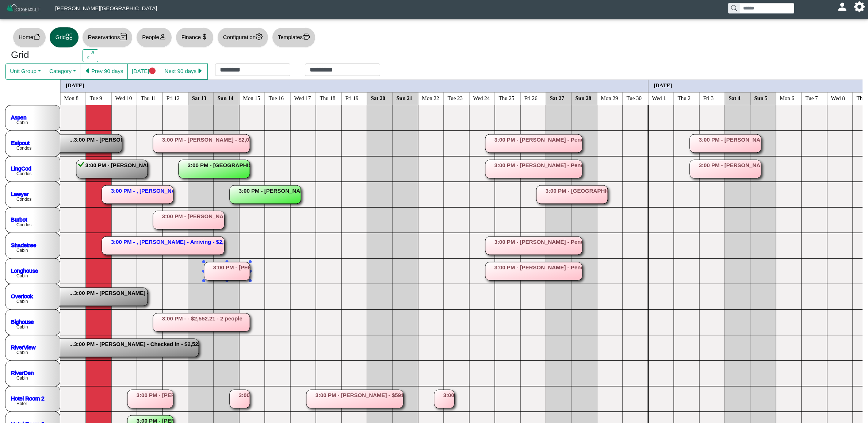 This screenshot has width=868, height=423. I want to click on a: Overlook, so click(22, 296).